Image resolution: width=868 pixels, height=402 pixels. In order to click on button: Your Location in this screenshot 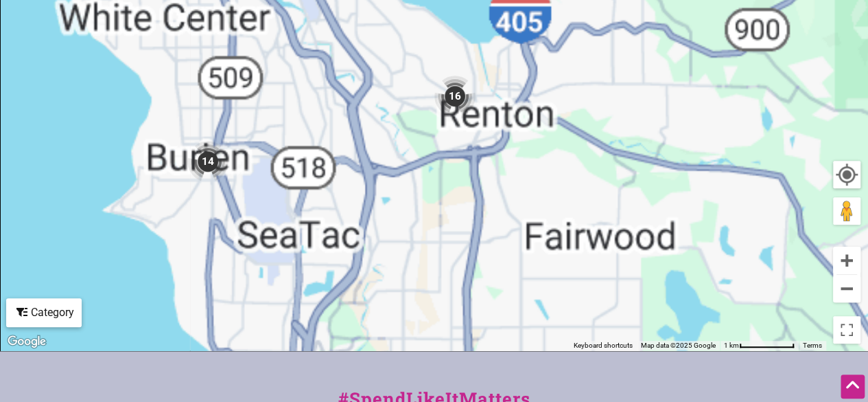, I will do `click(847, 175)`.